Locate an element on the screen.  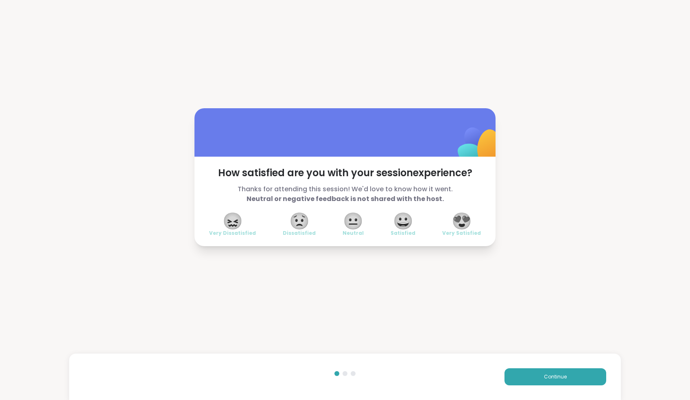
span: Very Dissatisfied is located at coordinates (232, 233).